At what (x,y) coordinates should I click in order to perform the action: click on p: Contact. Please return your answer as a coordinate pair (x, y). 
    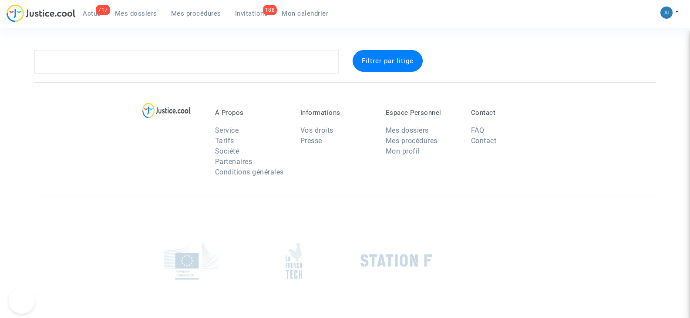
    Looking at the image, I should click on (507, 113).